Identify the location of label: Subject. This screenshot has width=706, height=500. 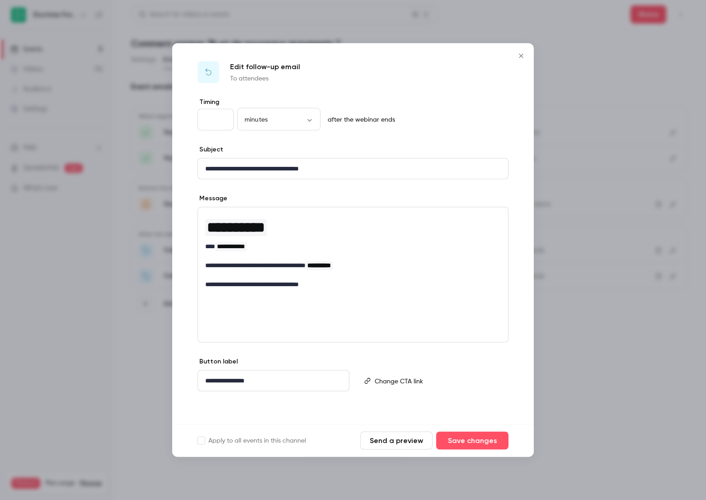
(210, 150).